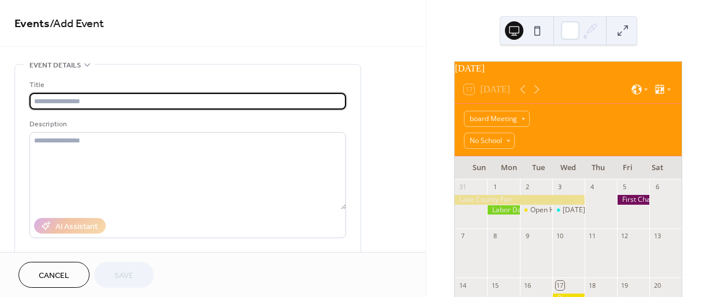 The height and width of the screenshot is (297, 710). Describe the element at coordinates (55, 65) in the screenshot. I see `span: Event details` at that location.